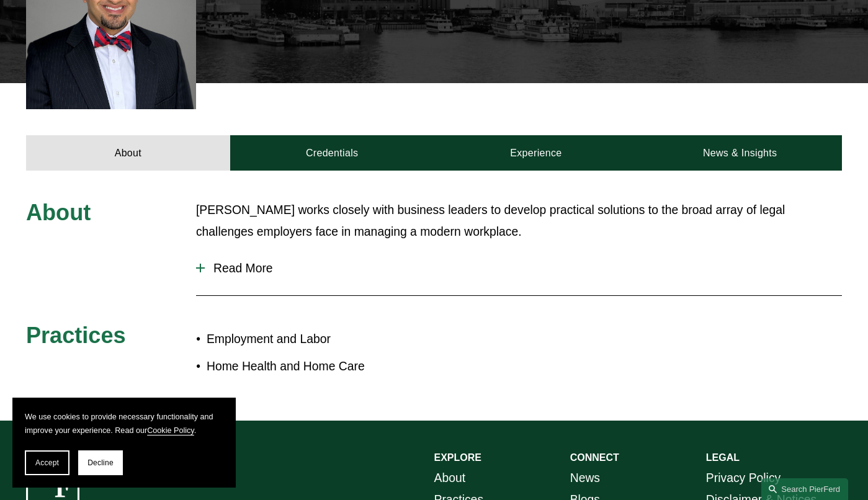 The image size is (868, 500). What do you see at coordinates (76, 335) in the screenshot?
I see `span: Practices` at bounding box center [76, 335].